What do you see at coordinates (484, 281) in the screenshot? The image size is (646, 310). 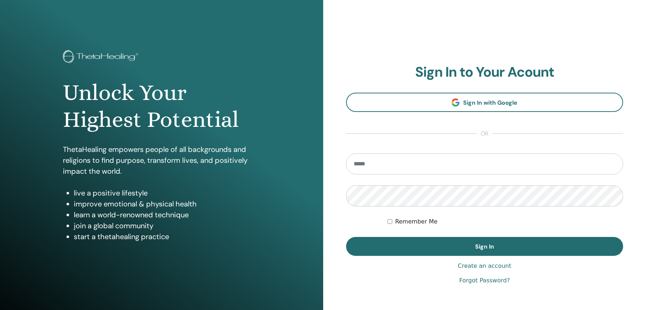 I see `a: Forgot Password?` at bounding box center [484, 281].